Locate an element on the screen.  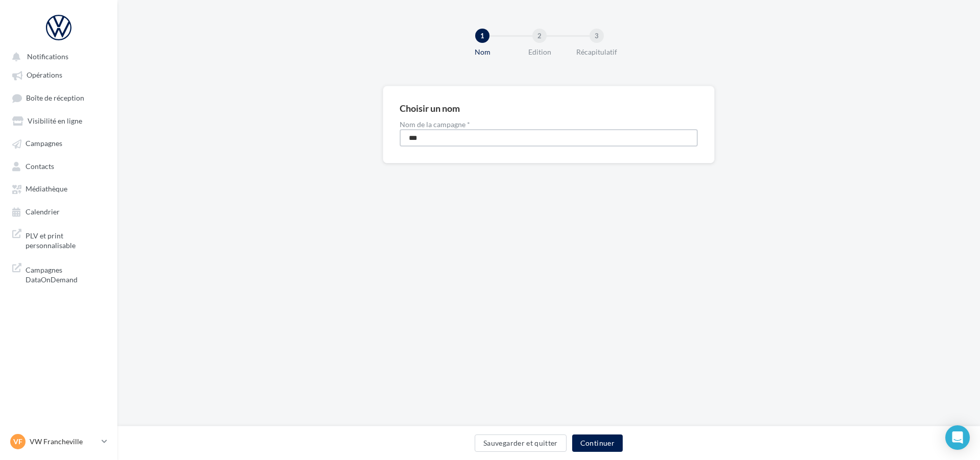
a: Boîte de réception is located at coordinates (59, 98).